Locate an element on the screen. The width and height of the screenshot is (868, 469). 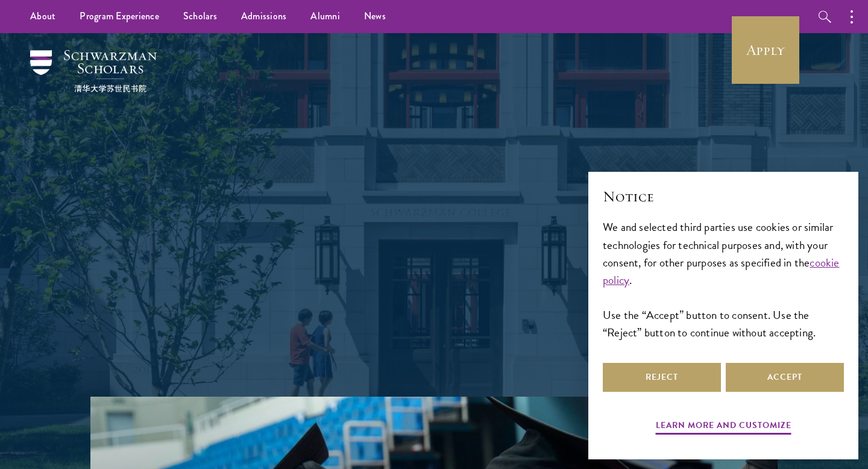
button: Accept is located at coordinates (785, 378).